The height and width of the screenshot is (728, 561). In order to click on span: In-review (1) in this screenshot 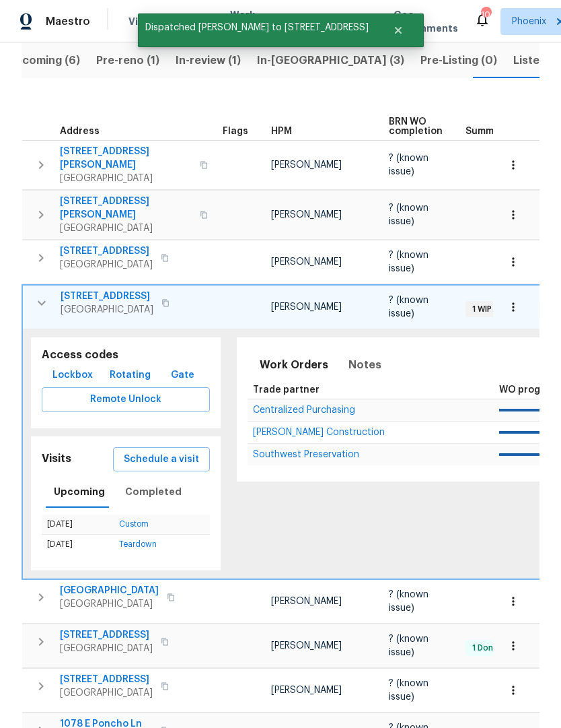, I will do `click(208, 61)`.